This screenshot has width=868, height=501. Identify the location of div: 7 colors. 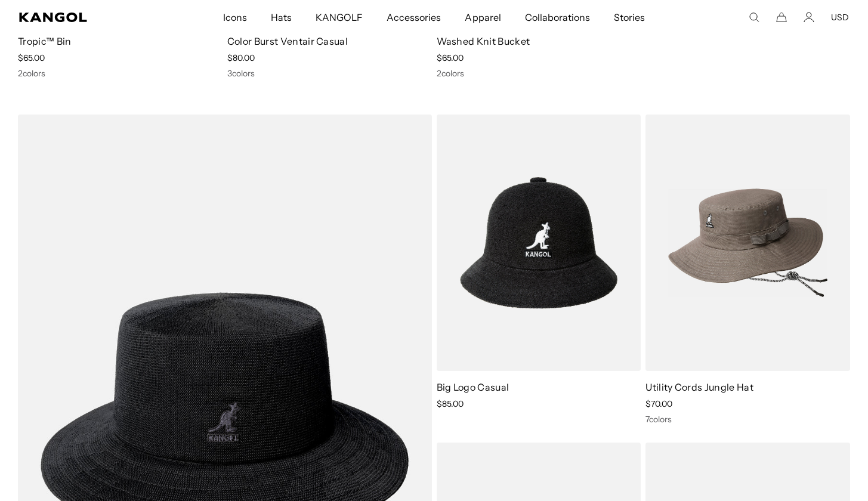
(748, 419).